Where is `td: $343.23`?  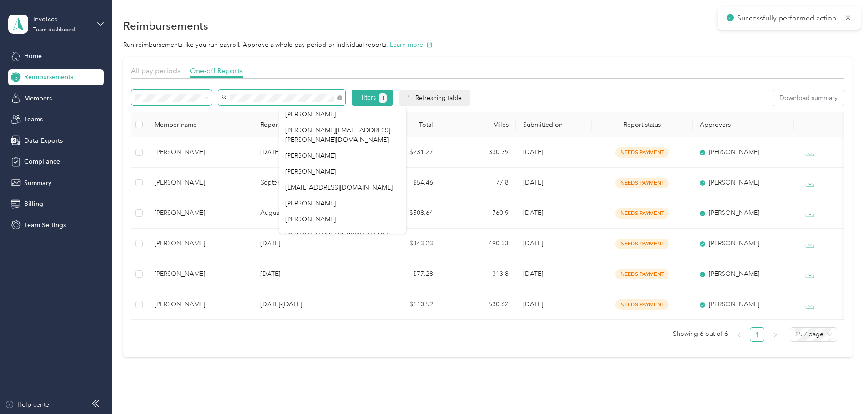 td: $343.23 is located at coordinates (402, 243).